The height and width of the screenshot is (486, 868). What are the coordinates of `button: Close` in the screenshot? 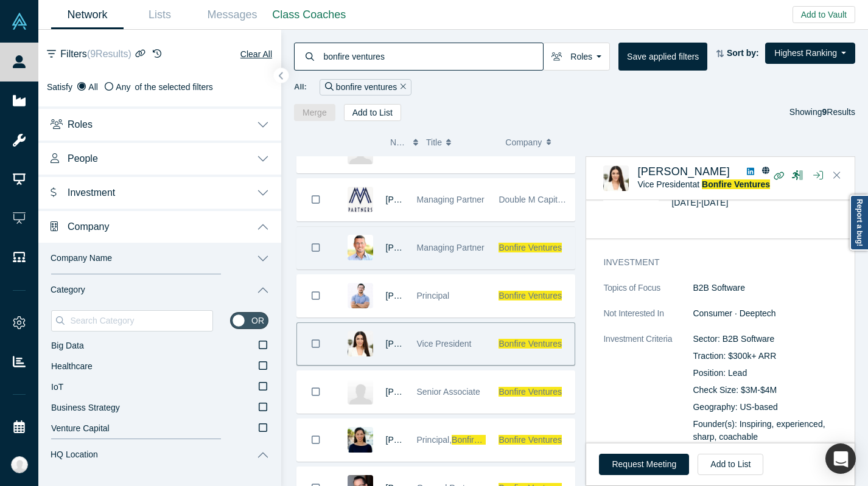 It's located at (837, 176).